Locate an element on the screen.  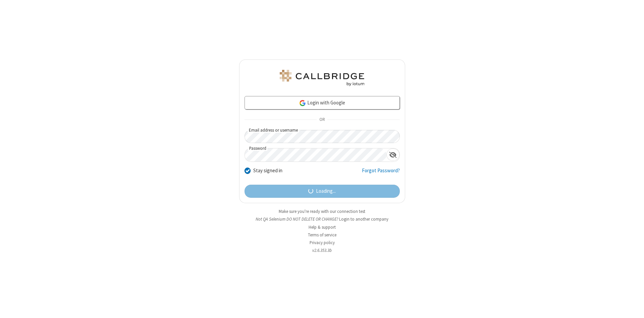
a: Privacy policy is located at coordinates (322, 243).